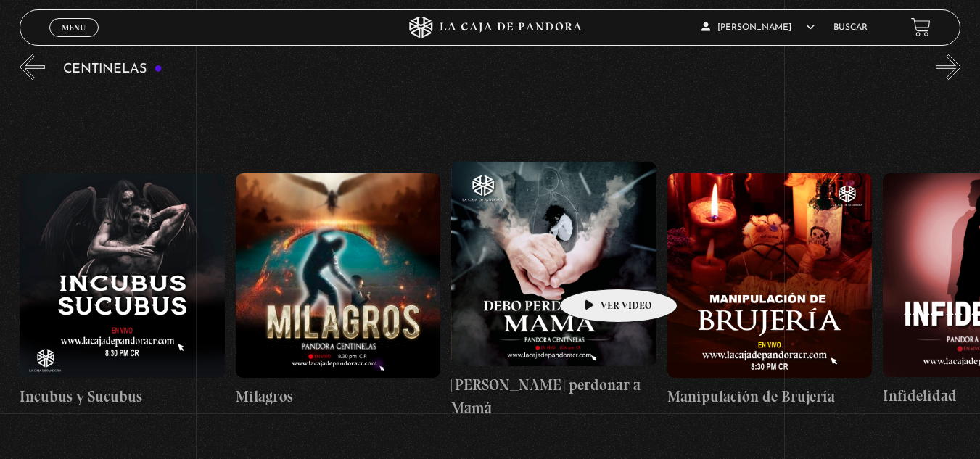  I want to click on button: Next, so click(947, 67).